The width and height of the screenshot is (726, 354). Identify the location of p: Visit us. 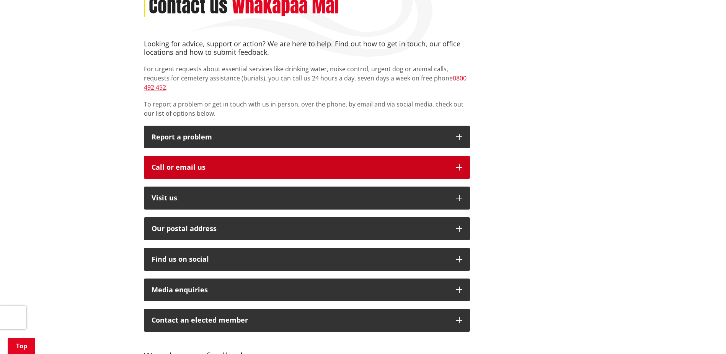
(300, 198).